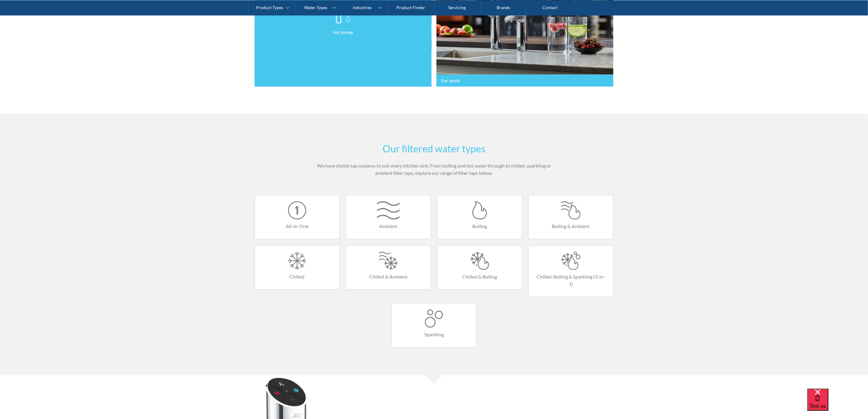  I want to click on h4: Boiling, so click(480, 226).